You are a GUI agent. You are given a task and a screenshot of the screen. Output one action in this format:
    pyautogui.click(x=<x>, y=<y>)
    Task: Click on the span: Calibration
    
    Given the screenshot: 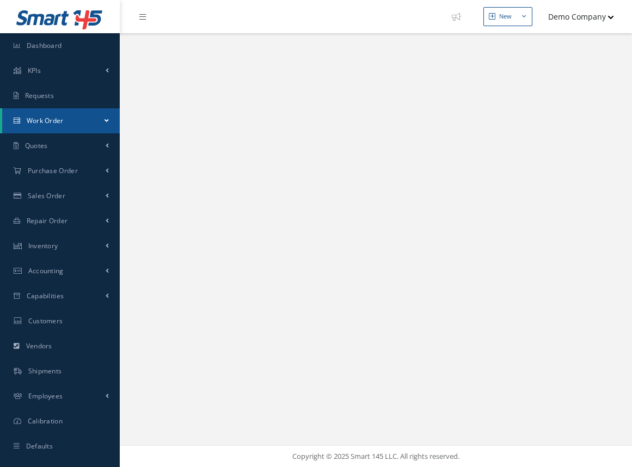 What is the action you would take?
    pyautogui.click(x=45, y=421)
    